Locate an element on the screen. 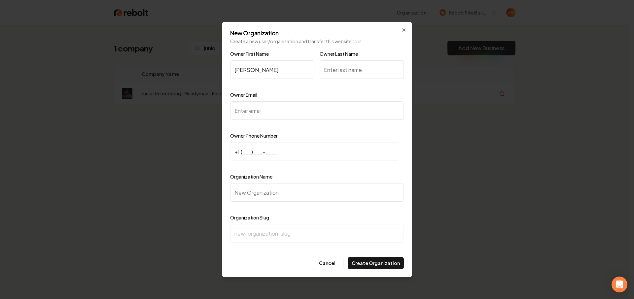 The height and width of the screenshot is (299, 634). button: Create Organization is located at coordinates (376, 263).